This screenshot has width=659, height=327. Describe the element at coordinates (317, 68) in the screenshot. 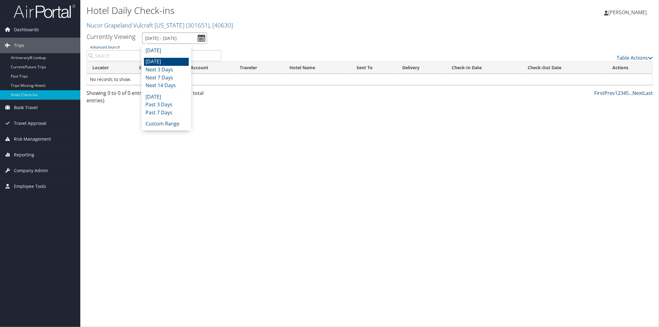

I see `th: Hotel Name: activate to sort column ascending` at that location.